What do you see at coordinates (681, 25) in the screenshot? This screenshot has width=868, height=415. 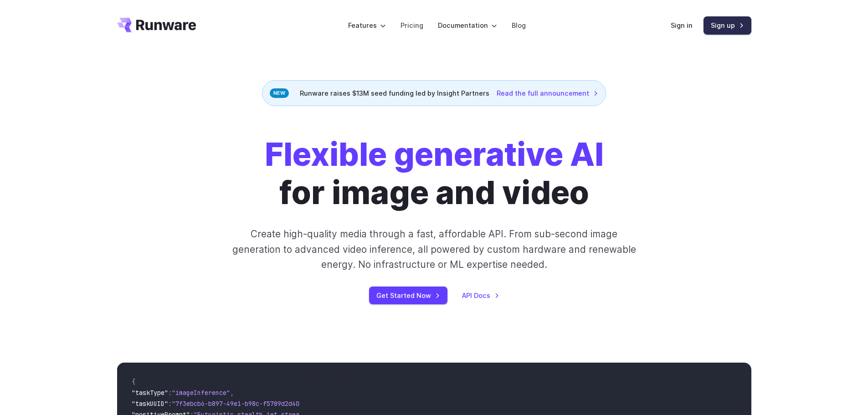 I see `a: Sign in` at bounding box center [681, 25].